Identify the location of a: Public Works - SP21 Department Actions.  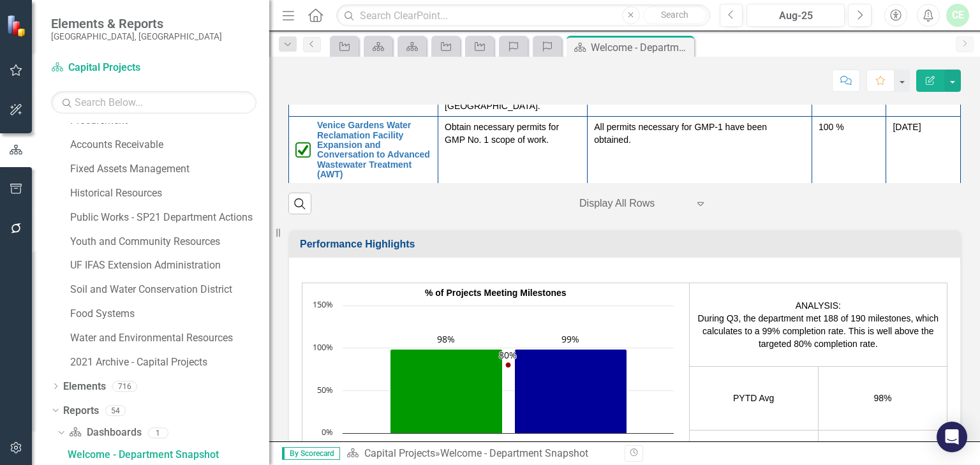
(169, 217).